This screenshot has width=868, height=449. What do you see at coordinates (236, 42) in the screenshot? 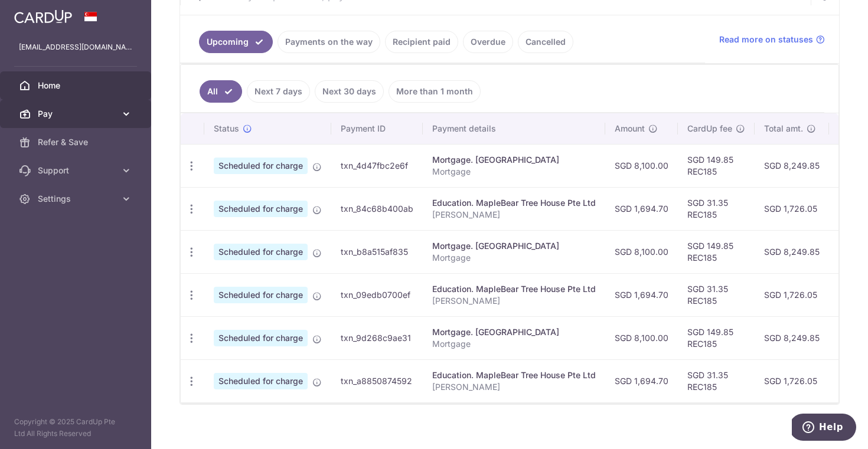
I see `a: Upcoming` at bounding box center [236, 42].